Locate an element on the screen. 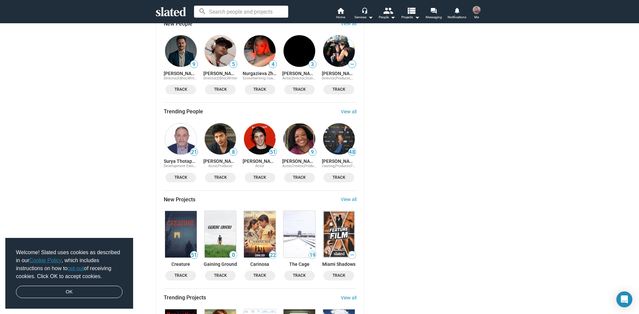  a: Nurgazieva Zhumagul is located at coordinates (259, 74).